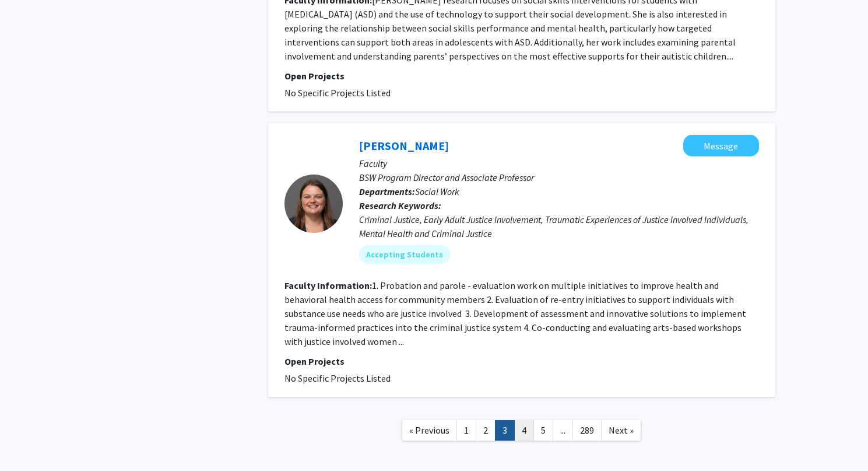 Image resolution: width=868 pixels, height=471 pixels. What do you see at coordinates (521, 431) in the screenshot?
I see `nav: Page navigation` at bounding box center [521, 431].